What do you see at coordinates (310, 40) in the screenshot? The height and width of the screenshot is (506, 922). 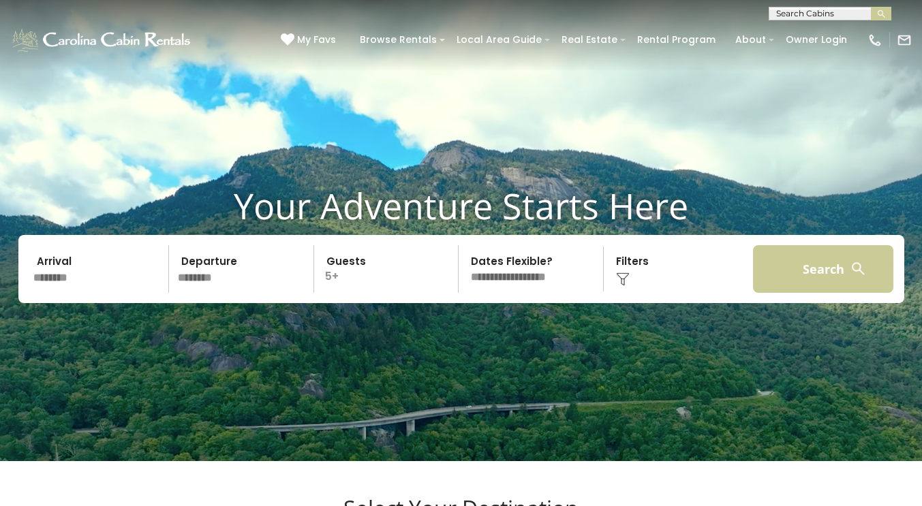 I see `a: My Favs` at bounding box center [310, 40].